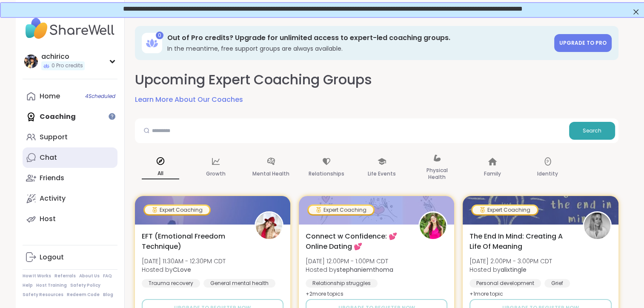 This screenshot has width=644, height=308. I want to click on img: ShareWell Nav Logo, so click(70, 28).